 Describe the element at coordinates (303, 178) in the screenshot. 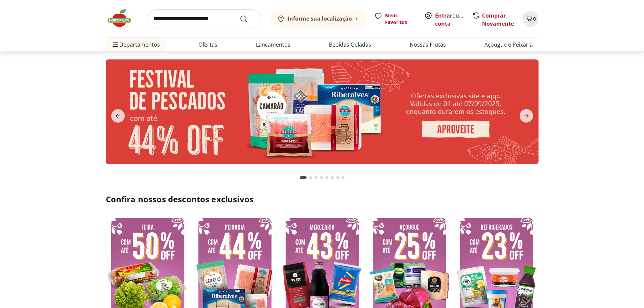

I see `button: Current page from fs-carousel` at that location.